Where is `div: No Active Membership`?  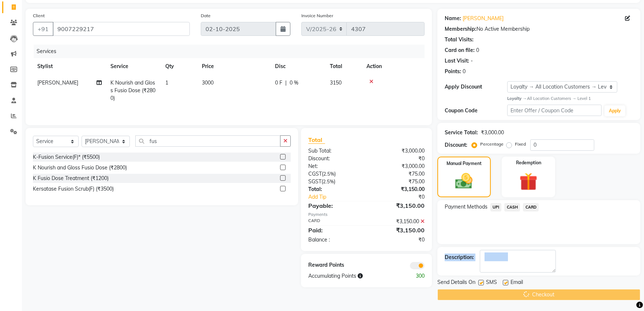 div: No Active Membership is located at coordinates (539, 29).